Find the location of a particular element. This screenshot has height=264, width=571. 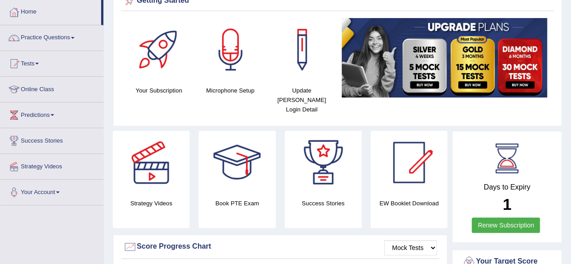

a: Success Stories is located at coordinates (52, 140).